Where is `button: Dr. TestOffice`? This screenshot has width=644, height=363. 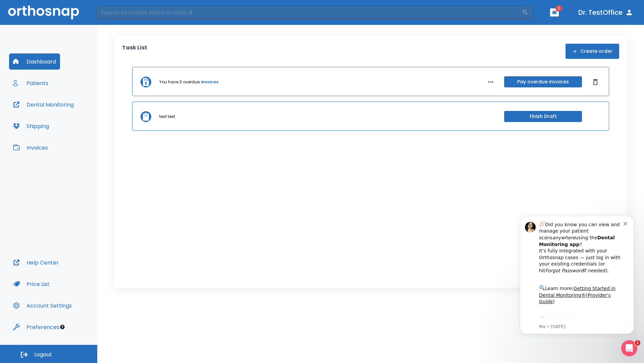 button: Dr. TestOffice is located at coordinates (606, 12).